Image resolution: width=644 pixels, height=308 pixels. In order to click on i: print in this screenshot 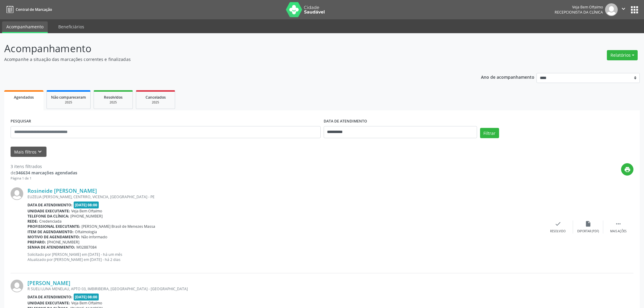, I will do `click(627, 170)`.